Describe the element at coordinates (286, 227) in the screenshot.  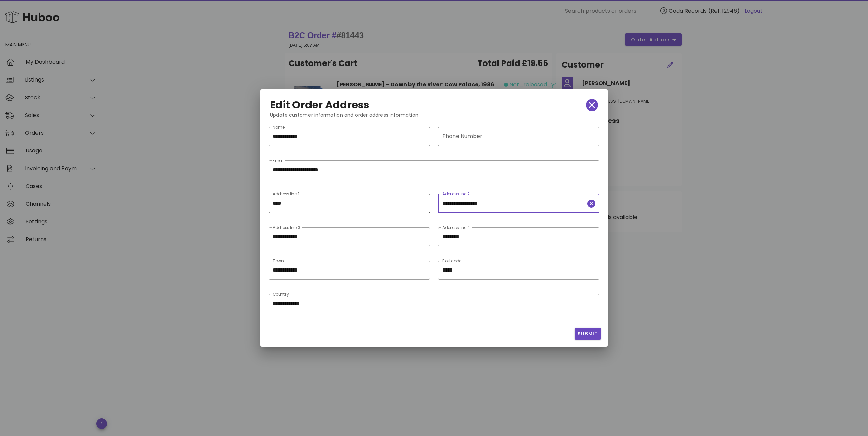
I see `label: Address line 3` at that location.